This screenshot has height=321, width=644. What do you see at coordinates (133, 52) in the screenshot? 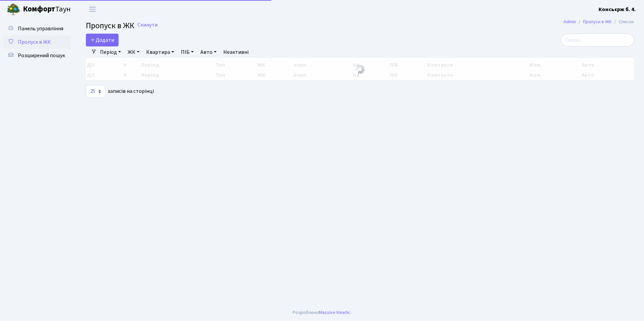
I see `a: ЖК` at bounding box center [133, 52].